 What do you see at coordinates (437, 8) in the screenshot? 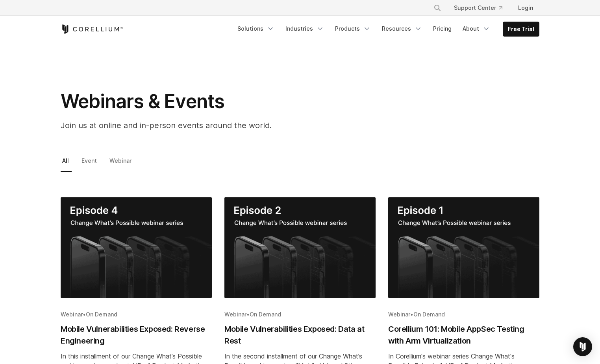
I see `button: Search` at bounding box center [437, 8].